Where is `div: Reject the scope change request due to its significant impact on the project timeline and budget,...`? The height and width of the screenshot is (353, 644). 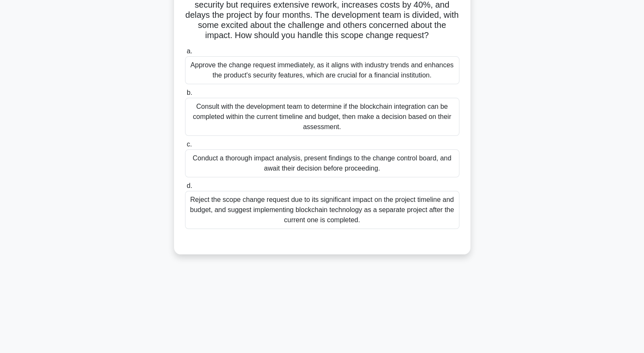
div: Reject the scope change request due to its significant impact on the project timeline and budget,... is located at coordinates (322, 210).